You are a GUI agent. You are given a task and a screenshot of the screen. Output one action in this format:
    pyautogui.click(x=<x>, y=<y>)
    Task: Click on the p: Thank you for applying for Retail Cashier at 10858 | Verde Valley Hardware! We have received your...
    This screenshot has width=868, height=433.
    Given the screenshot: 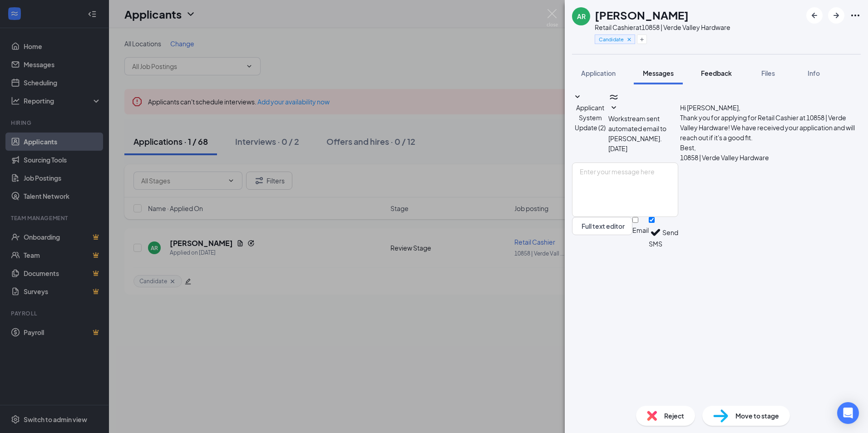 What is the action you would take?
    pyautogui.click(x=770, y=127)
    